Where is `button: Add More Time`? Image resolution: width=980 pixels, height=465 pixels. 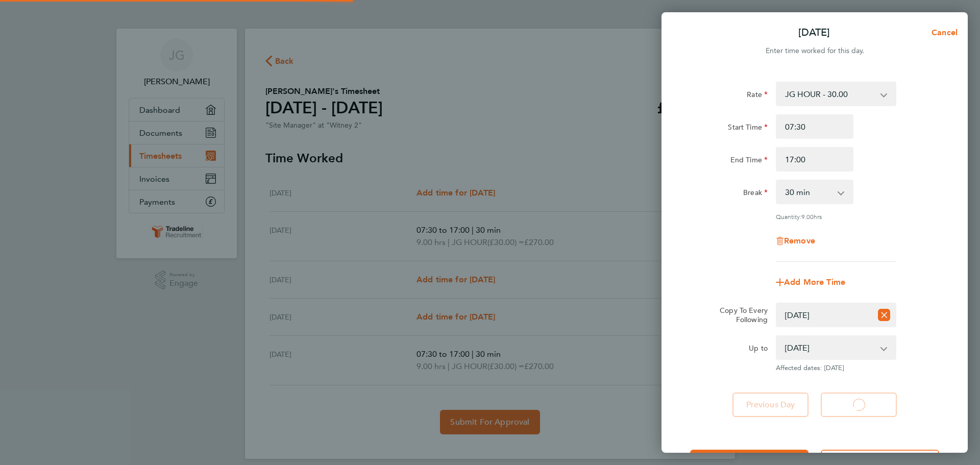
button: Add More Time is located at coordinates (810, 282).